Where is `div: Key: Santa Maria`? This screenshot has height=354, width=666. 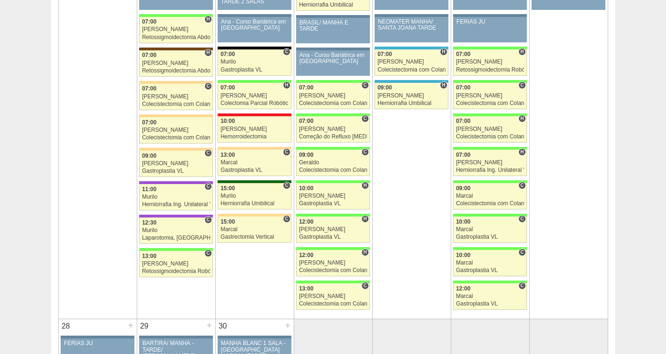 div: Key: Santa Maria is located at coordinates (254, 181).